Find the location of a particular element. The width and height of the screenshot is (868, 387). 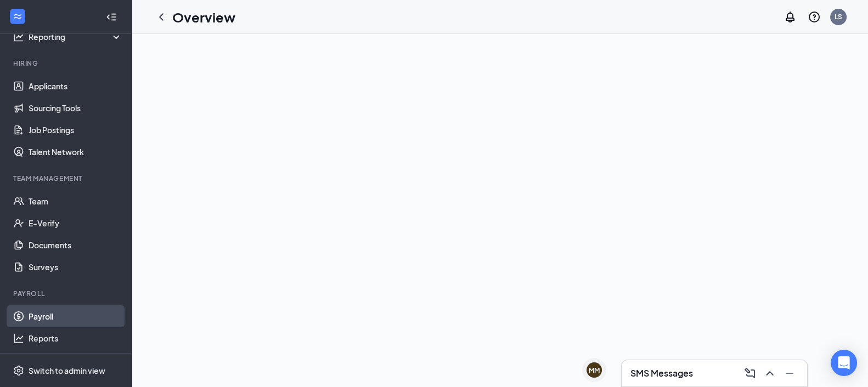

a: Sourcing Tools is located at coordinates (75, 108).